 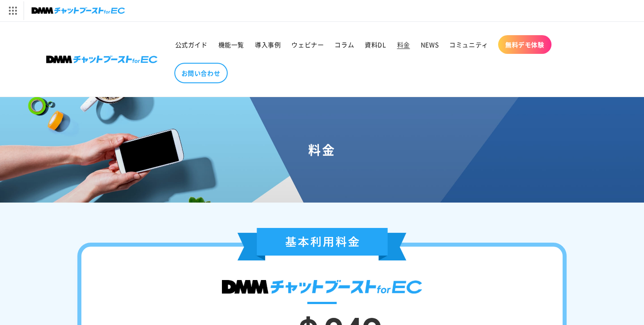 I want to click on img: 株式会社DMM Boost, so click(x=102, y=59).